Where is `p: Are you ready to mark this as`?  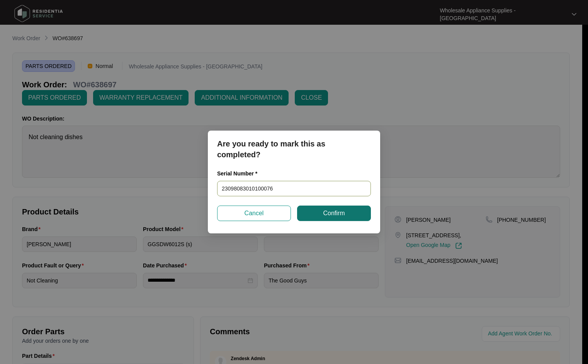
p: Are you ready to mark this as is located at coordinates (294, 144).